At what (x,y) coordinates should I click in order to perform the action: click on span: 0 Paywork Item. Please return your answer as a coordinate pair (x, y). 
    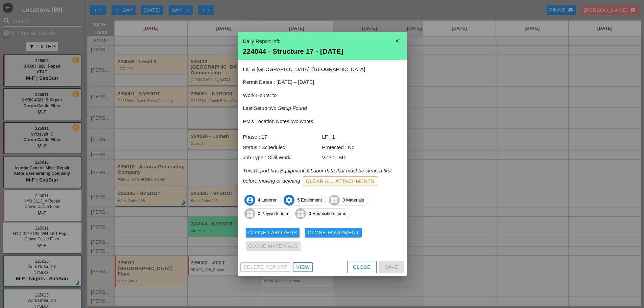
    Looking at the image, I should click on (269, 214).